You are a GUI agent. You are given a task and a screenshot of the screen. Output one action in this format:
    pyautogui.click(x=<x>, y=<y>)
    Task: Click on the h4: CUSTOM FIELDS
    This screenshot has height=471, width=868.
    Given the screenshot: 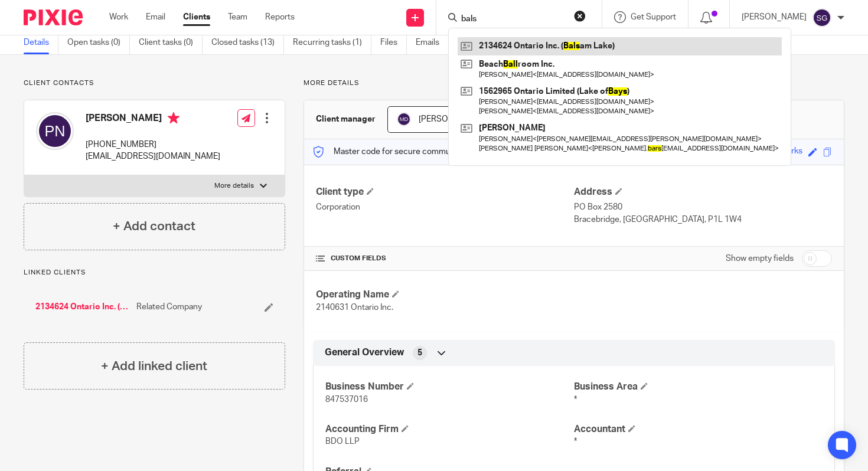 What is the action you would take?
    pyautogui.click(x=444, y=258)
    